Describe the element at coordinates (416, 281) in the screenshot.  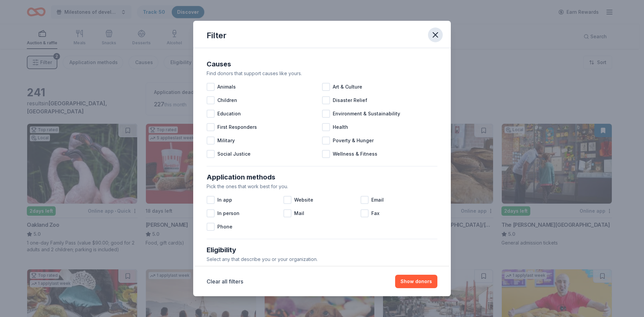
I see `button: Show donors` at that location.